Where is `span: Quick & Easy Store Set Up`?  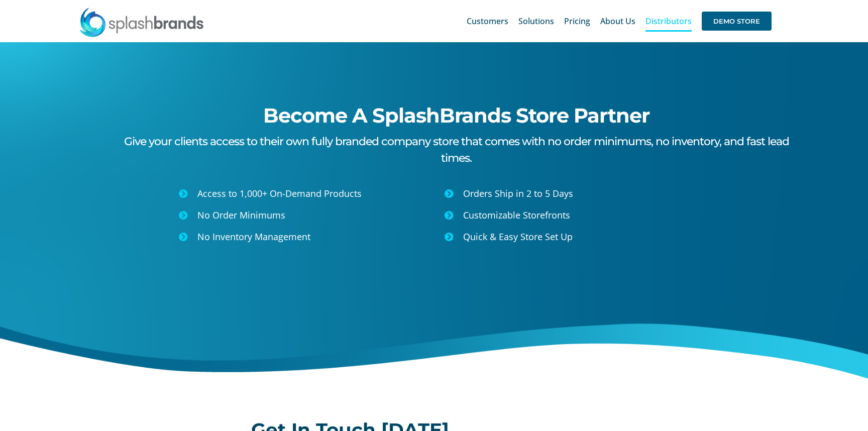 span: Quick & Easy Store Set Up is located at coordinates (517, 236).